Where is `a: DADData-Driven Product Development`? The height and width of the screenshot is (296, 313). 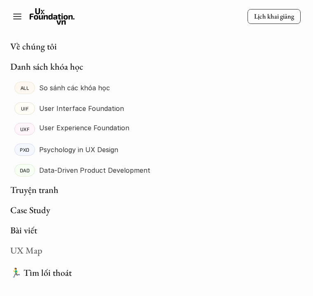 a: DADData-Driven Product Development is located at coordinates (82, 170).